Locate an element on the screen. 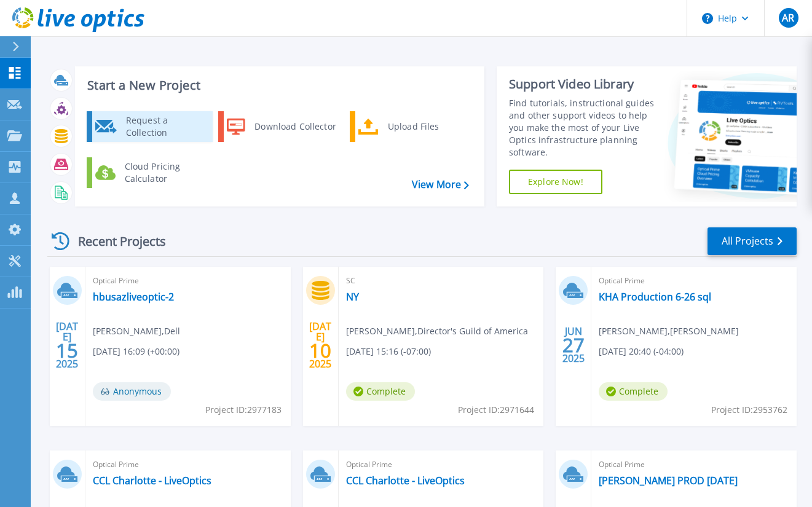 The image size is (812, 507). span: Anonymous is located at coordinates (131, 391).